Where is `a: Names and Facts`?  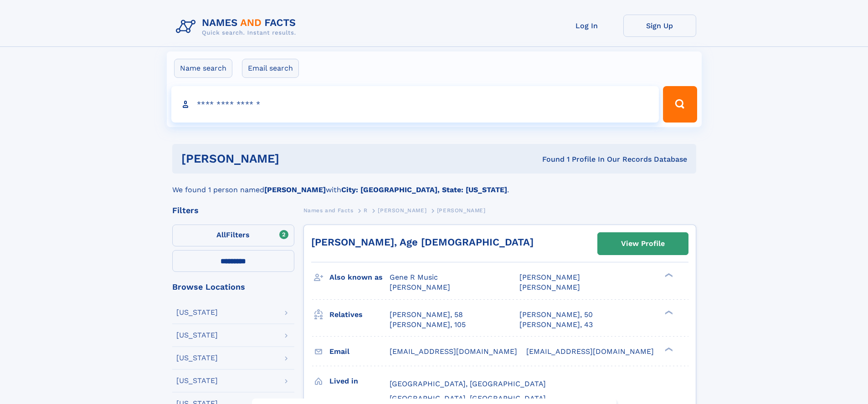 a: Names and Facts is located at coordinates (329, 210).